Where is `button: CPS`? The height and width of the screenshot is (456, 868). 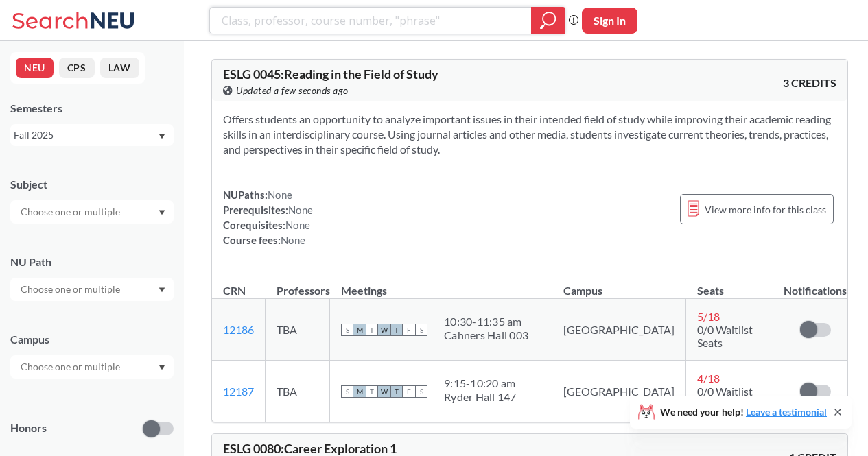 button: CPS is located at coordinates (77, 68).